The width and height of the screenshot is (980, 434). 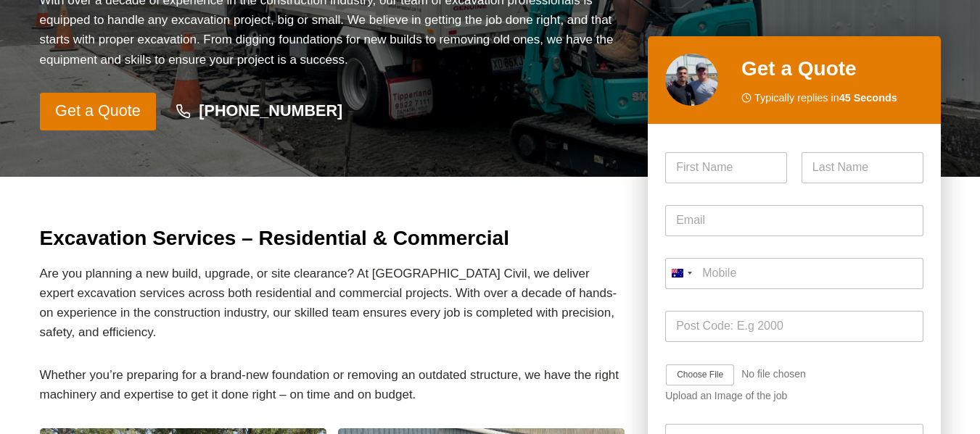 What do you see at coordinates (794, 326) in the screenshot?
I see `input: Post Code: E.g 2000` at bounding box center [794, 326].